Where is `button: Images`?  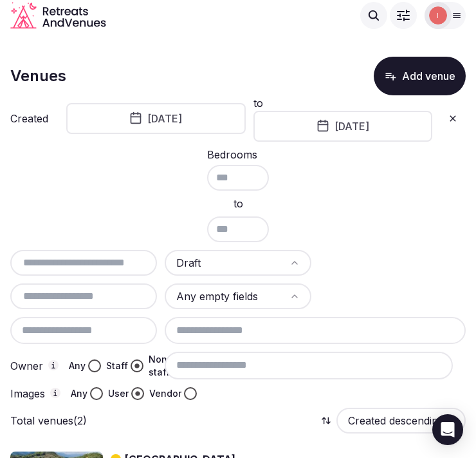 button: Images is located at coordinates (55, 393).